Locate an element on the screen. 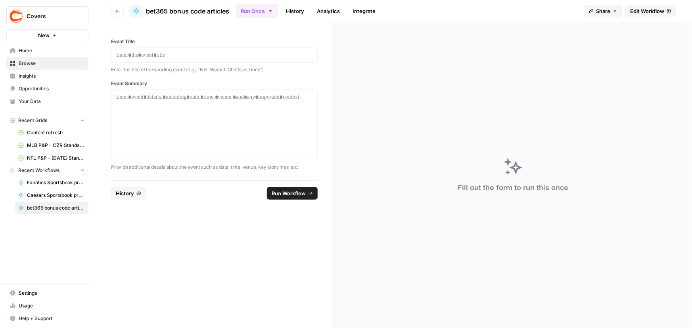 This screenshot has height=328, width=692. span: Recent Grids is located at coordinates (33, 121).